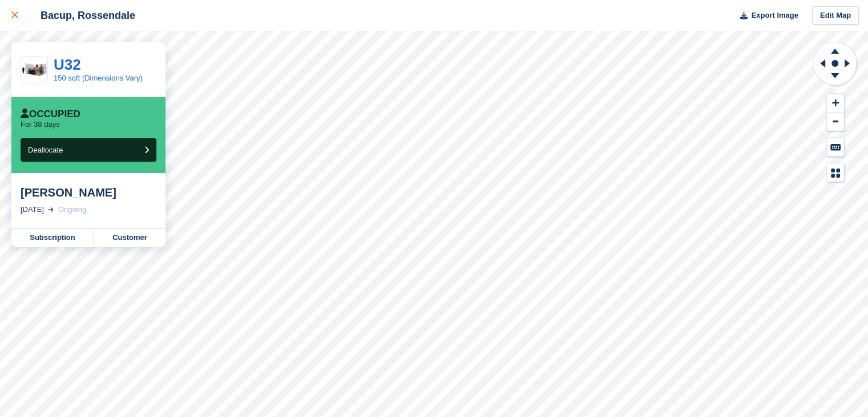 Image resolution: width=868 pixels, height=417 pixels. Describe the element at coordinates (98, 78) in the screenshot. I see `a: 150 sqft (Dimensions Vary)` at that location.